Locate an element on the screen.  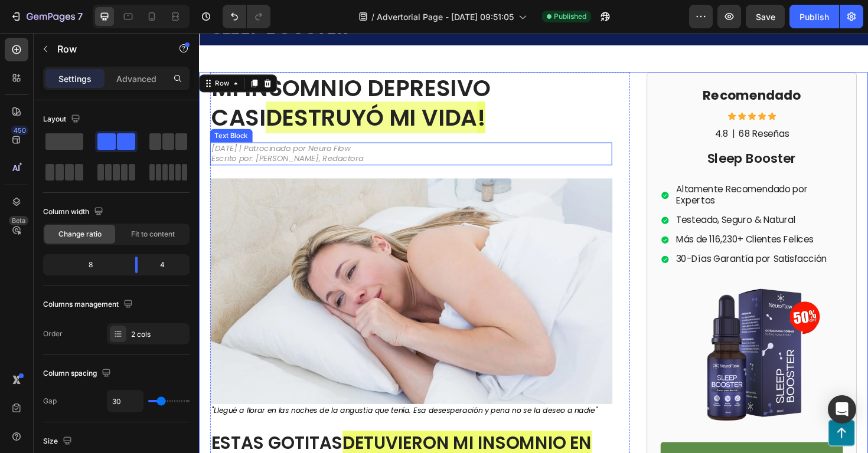
div: 8 is located at coordinates (86, 265).